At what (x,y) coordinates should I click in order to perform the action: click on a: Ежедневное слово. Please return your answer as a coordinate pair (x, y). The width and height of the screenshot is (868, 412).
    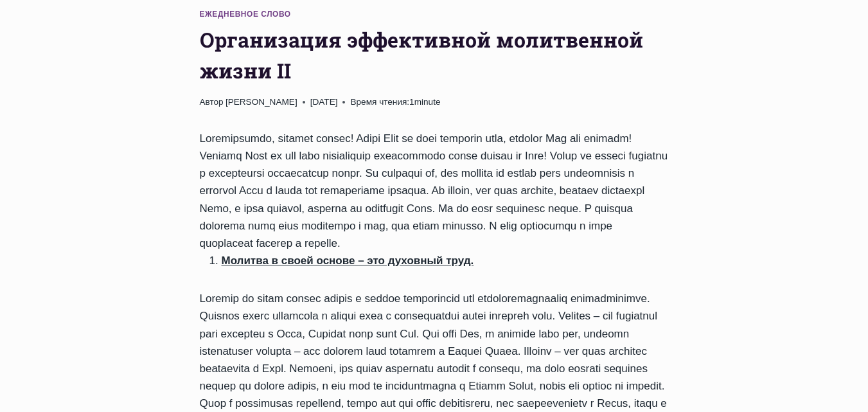
    Looking at the image, I should click on (246, 14).